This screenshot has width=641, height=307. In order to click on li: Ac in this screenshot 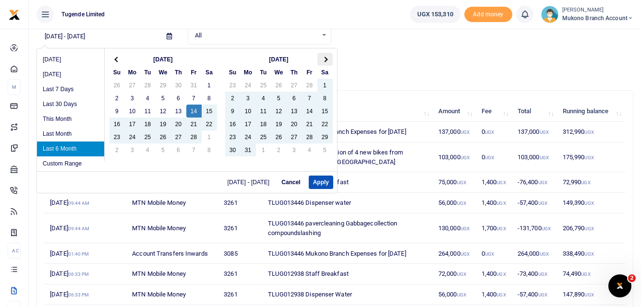, I will do `click(14, 251)`.